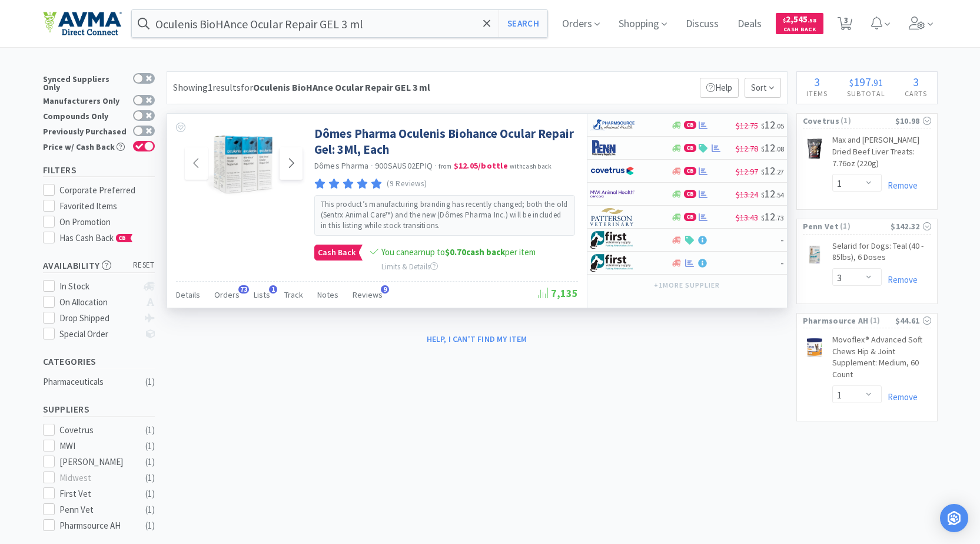 Image resolution: width=980 pixels, height=544 pixels. What do you see at coordinates (226, 295) in the screenshot?
I see `span: Orders` at bounding box center [226, 295].